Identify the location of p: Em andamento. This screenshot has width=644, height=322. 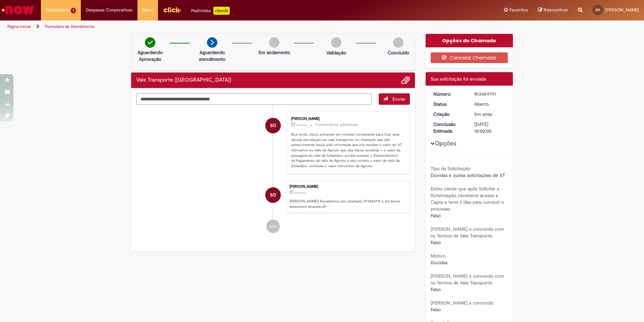
(274, 52).